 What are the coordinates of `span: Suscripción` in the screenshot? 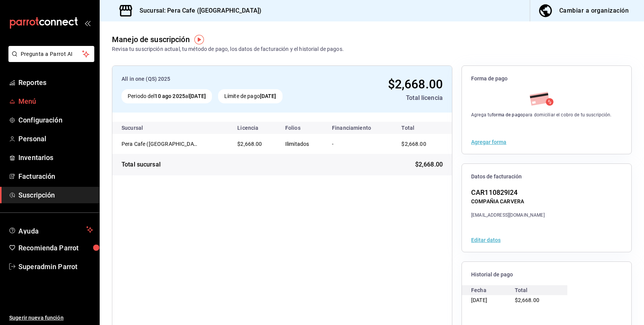 It's located at (56, 195).